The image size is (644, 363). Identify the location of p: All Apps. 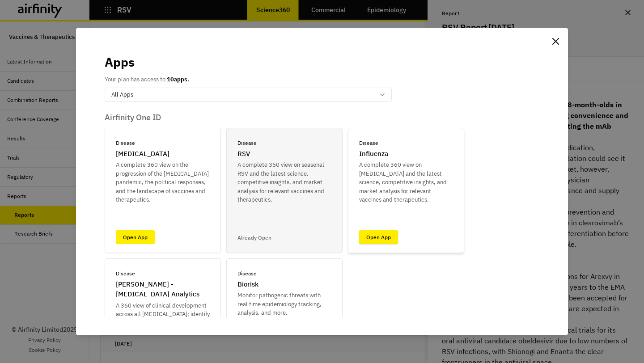
(122, 95).